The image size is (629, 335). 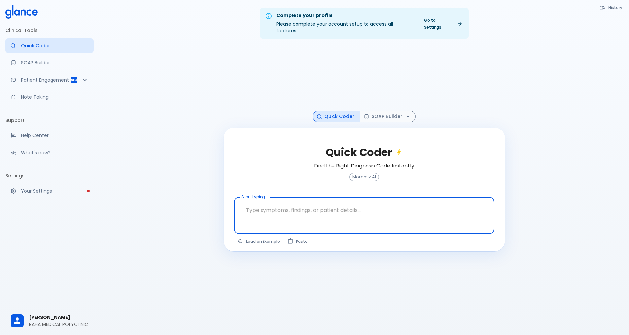 What do you see at coordinates (345, 23) in the screenshot?
I see `div: Please complete your account setup to access all features.` at bounding box center [345, 23].